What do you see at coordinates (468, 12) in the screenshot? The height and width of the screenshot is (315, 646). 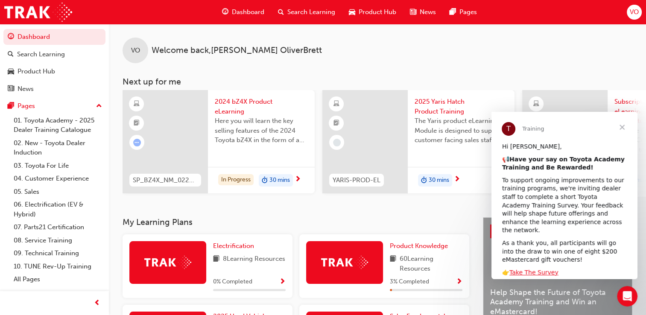 I see `span: Pages` at bounding box center [468, 12].